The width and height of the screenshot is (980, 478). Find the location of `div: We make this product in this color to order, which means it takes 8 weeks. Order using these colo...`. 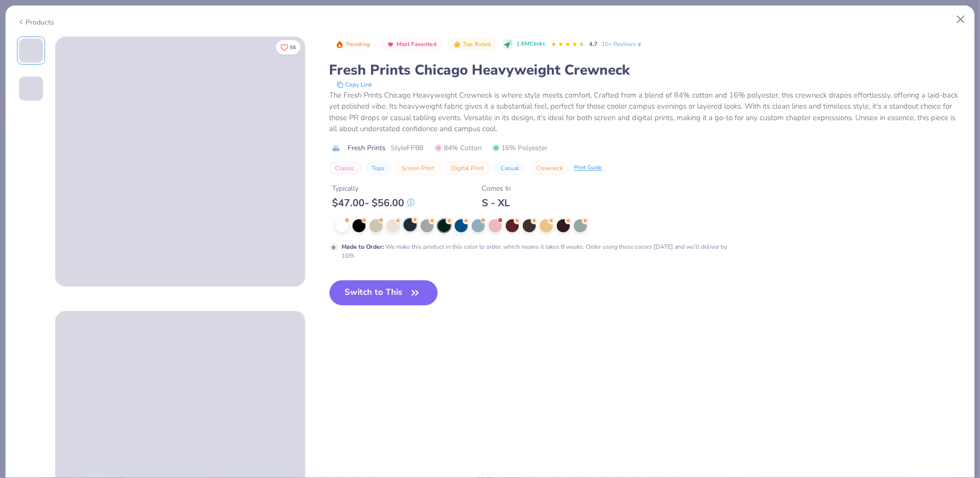

div: We make this product in this color to order, which means it takes 8 weeks. Order using these colo... is located at coordinates (536, 251).